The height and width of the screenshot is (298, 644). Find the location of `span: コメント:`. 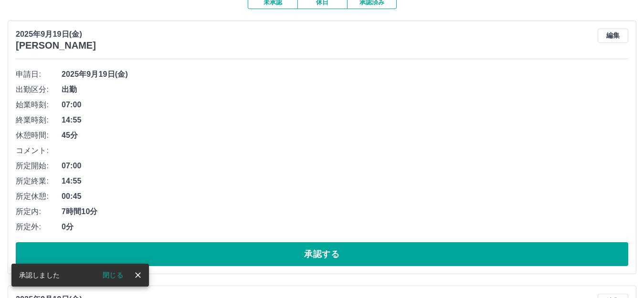

span: コメント: is located at coordinates (39, 150).